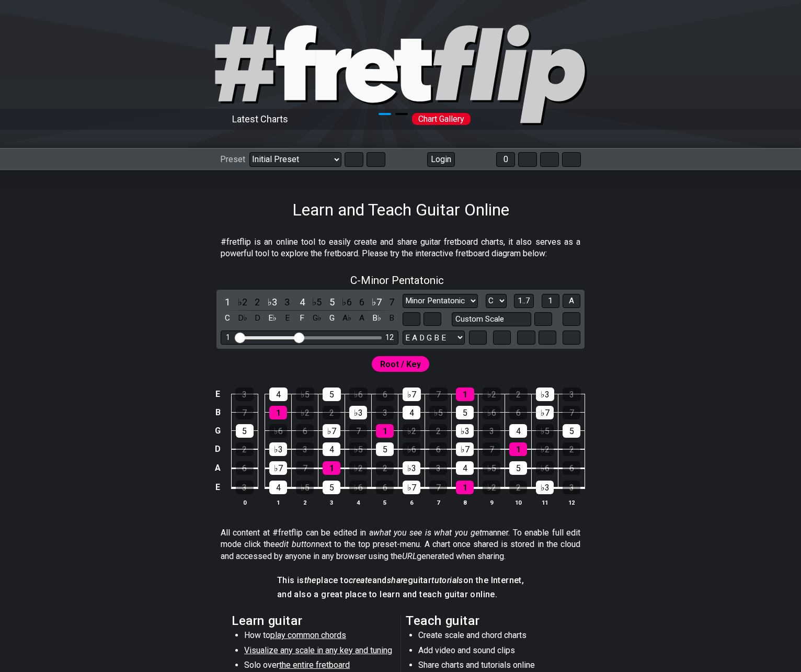 This screenshot has width=801, height=672. Describe the element at coordinates (550, 159) in the screenshot. I see `button: Print` at that location.